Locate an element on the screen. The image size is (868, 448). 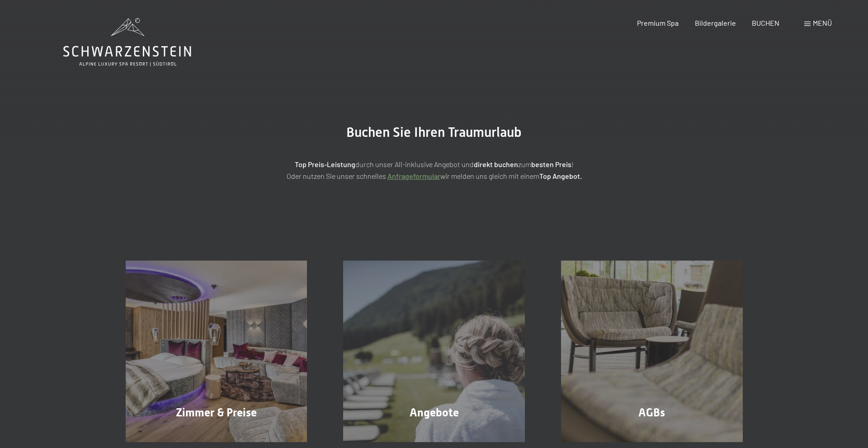
a: Anfrageformular is located at coordinates (414, 176).